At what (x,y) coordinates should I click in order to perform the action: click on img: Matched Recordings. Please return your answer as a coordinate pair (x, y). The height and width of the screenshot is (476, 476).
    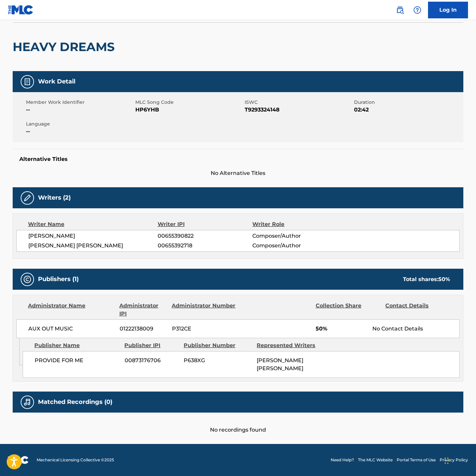
    Looking at the image, I should click on (27, 402).